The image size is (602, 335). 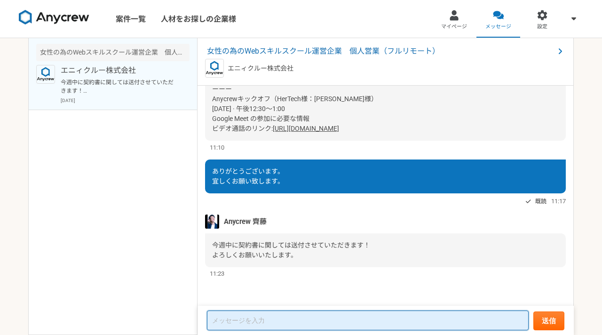 I want to click on span: 今週中に契約書に関しては送付させていただきます！ よろしくお願いいたします。, so click(x=291, y=250).